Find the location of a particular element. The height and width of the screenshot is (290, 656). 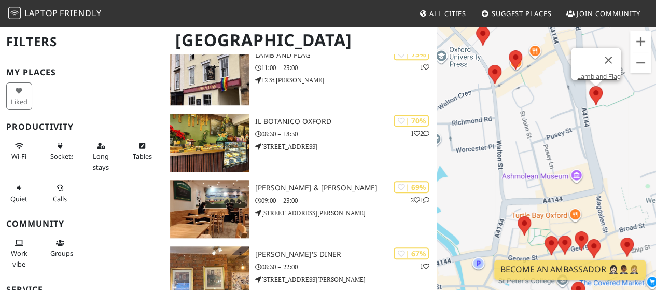

span: Suggest Places is located at coordinates (522, 13).